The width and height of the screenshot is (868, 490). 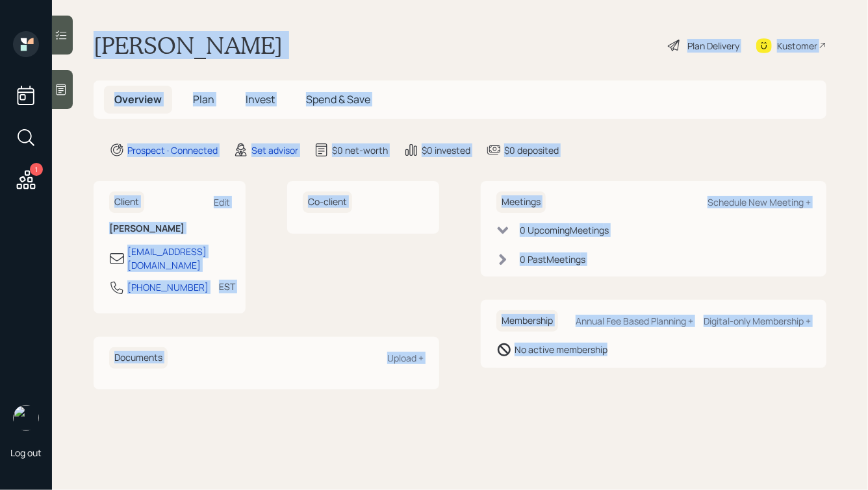 What do you see at coordinates (532, 150) in the screenshot?
I see `div: $0 deposited` at bounding box center [532, 150].